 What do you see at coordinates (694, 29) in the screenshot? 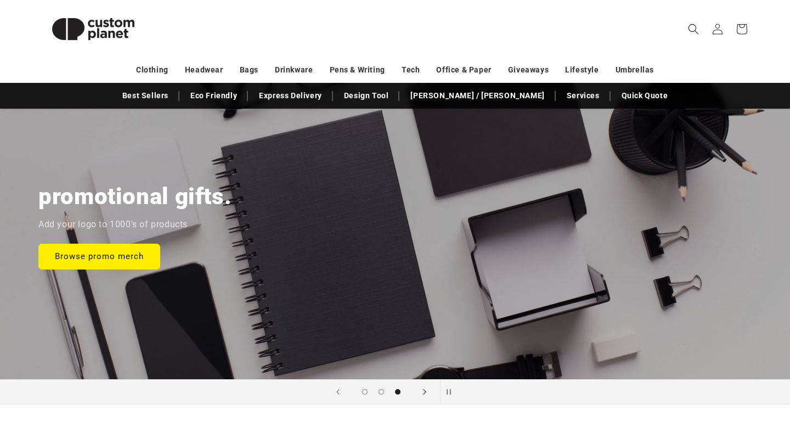
I see `summary: Search` at bounding box center [694, 29].